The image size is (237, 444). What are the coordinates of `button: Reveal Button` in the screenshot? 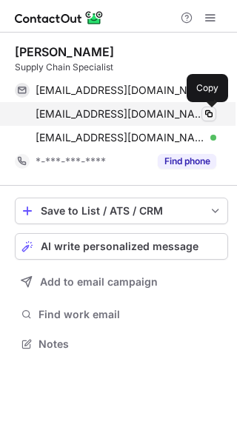 It's located at (187, 161).